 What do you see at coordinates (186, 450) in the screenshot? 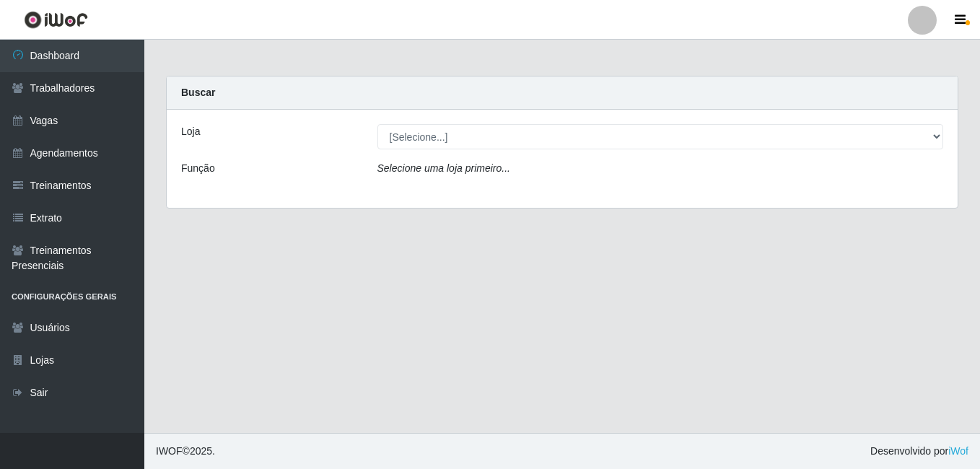
I see `span: © 2025 .` at bounding box center [186, 450].